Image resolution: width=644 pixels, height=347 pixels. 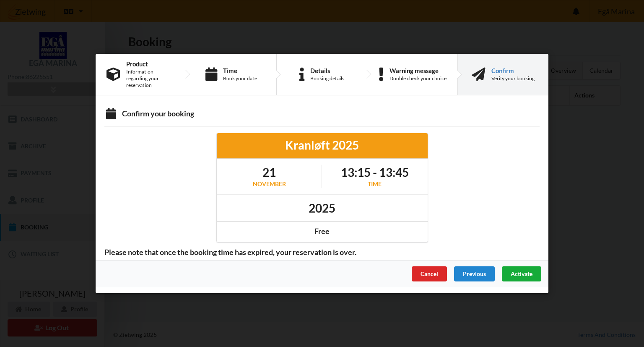 I want to click on div: Verify your booking, so click(x=513, y=78).